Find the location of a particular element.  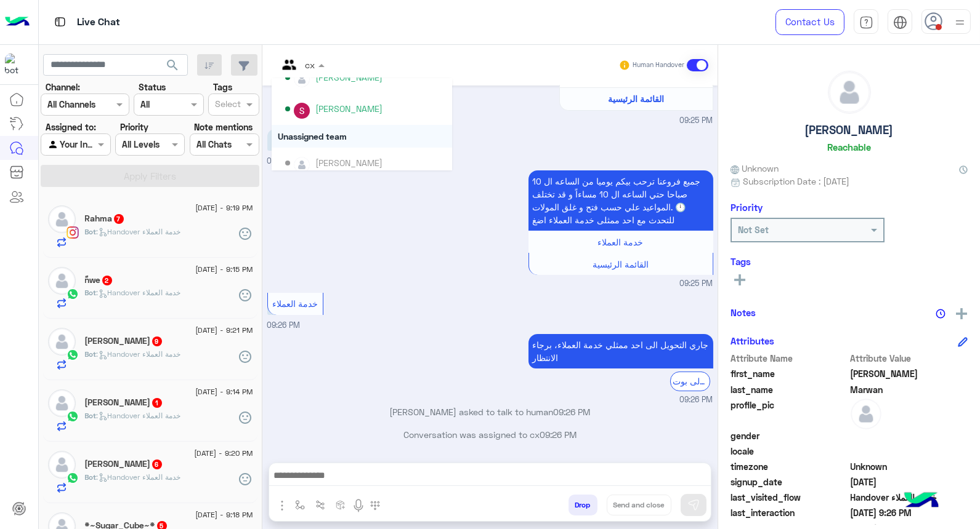

button: select flow is located at coordinates (300, 505).